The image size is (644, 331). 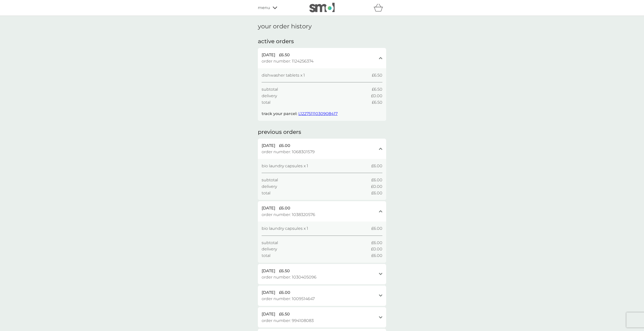 What do you see at coordinates (322, 8) in the screenshot?
I see `img: smol` at bounding box center [322, 8].